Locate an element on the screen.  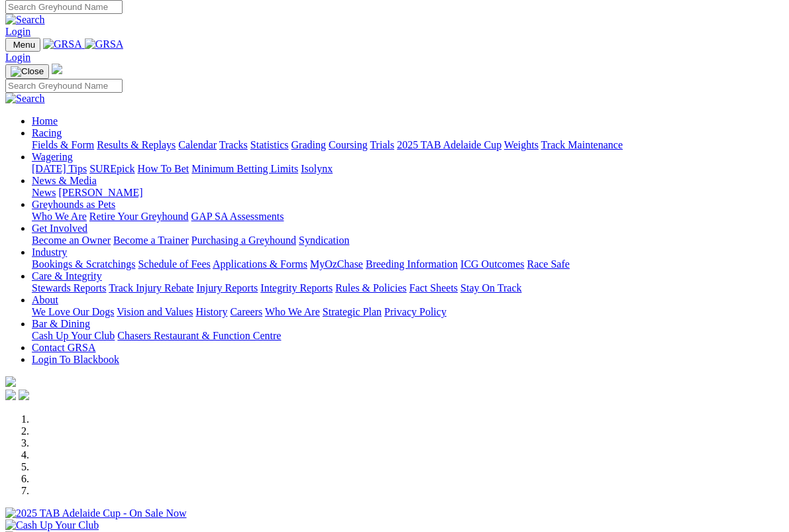
a: Injury Reports is located at coordinates (227, 287).